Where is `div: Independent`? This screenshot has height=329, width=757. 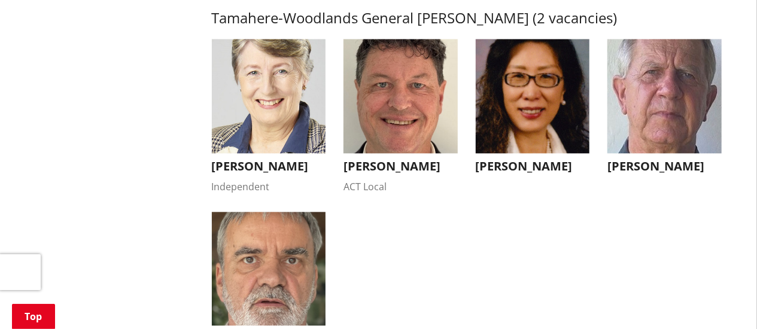 div: Independent is located at coordinates (269, 187).